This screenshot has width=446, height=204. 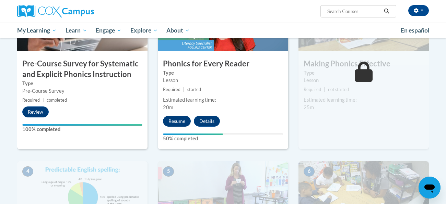 I want to click on span: About, so click(x=178, y=31).